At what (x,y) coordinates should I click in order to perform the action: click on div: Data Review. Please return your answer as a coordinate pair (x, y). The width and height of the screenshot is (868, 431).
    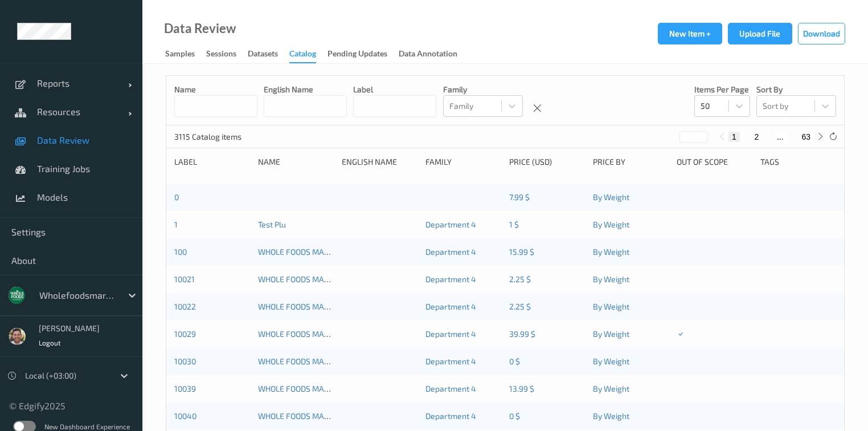
    Looking at the image, I should click on (200, 28).